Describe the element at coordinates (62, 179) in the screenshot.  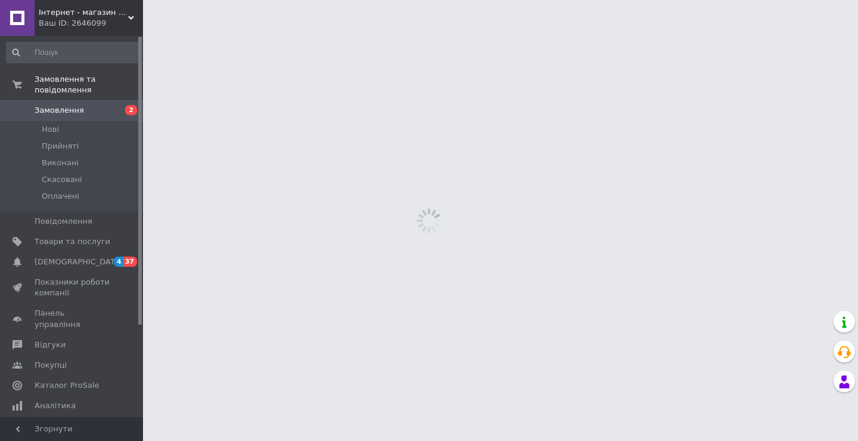
I see `span: Скасовані` at that location.